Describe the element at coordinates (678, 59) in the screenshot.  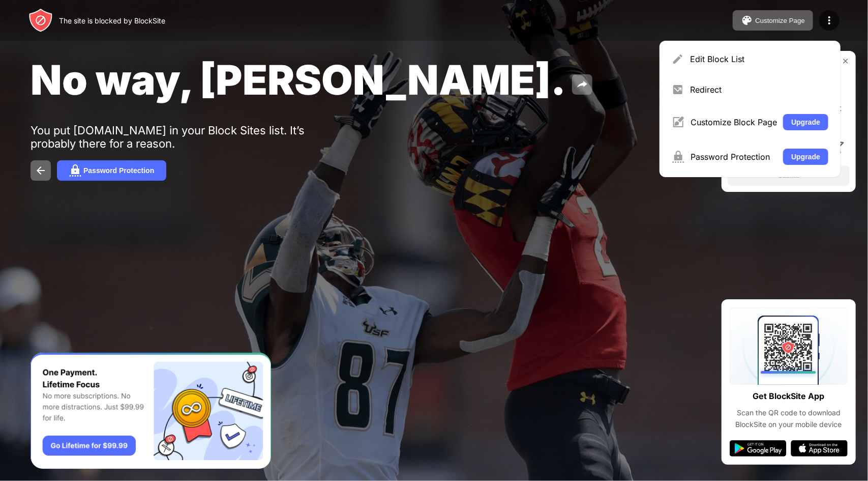
I see `img: menu-pencil.svg` at that location.